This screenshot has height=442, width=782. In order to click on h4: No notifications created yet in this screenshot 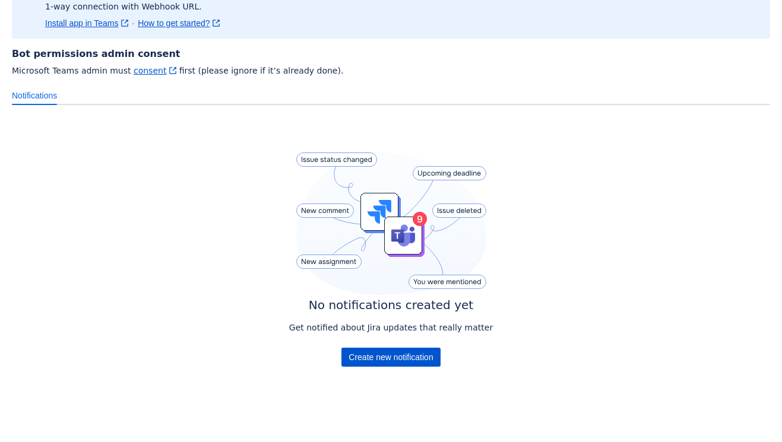, I will do `click(391, 305)`.